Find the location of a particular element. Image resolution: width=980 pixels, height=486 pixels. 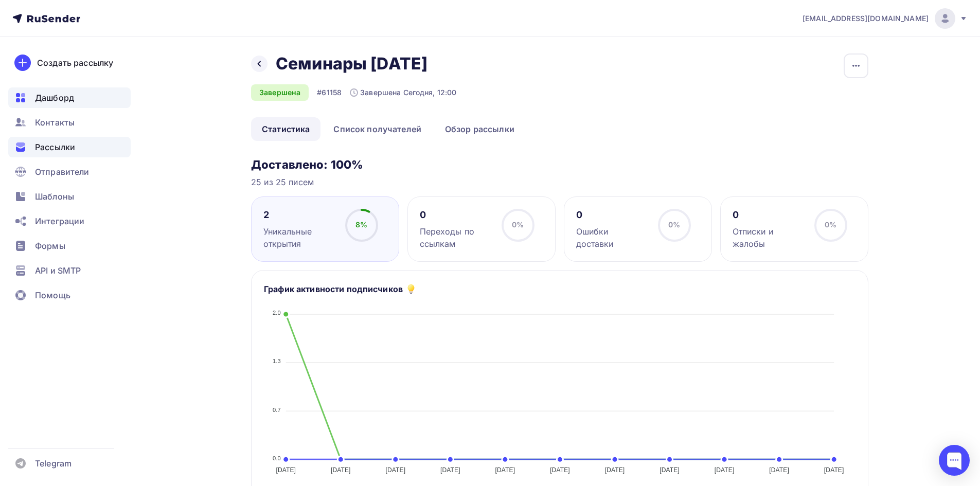

span: Интеграции is located at coordinates (59, 221).